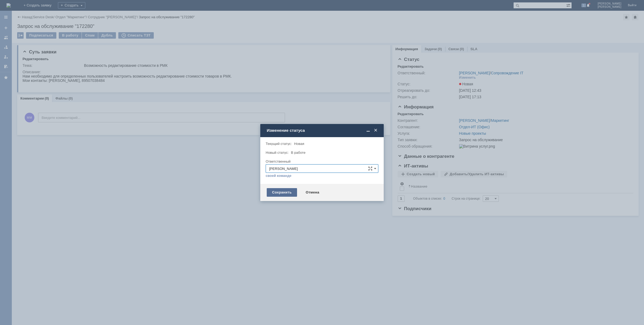 Image resolution: width=644 pixels, height=325 pixels. What do you see at coordinates (323, 131) in the screenshot?
I see `div: Изменение статуса` at bounding box center [323, 131].